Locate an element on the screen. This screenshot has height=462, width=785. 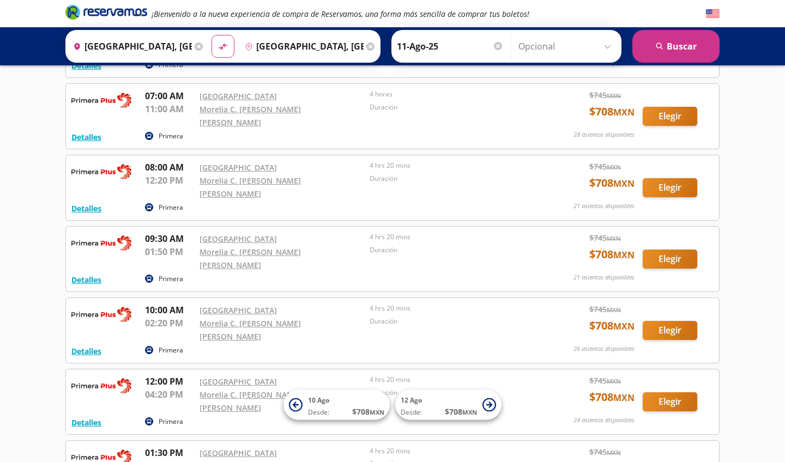
p: 02:20 PM is located at coordinates (170, 323).